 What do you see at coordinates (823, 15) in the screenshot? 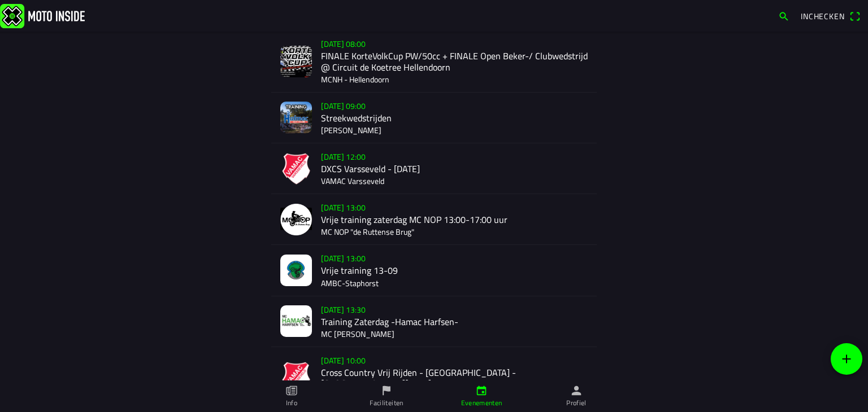
I see `span: Inchecken` at bounding box center [823, 15].